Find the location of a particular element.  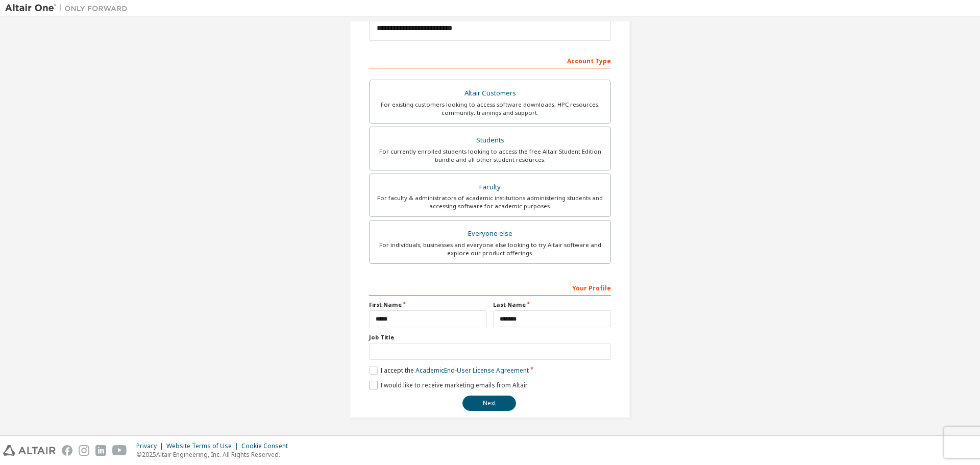

label: First Name is located at coordinates (428, 305).